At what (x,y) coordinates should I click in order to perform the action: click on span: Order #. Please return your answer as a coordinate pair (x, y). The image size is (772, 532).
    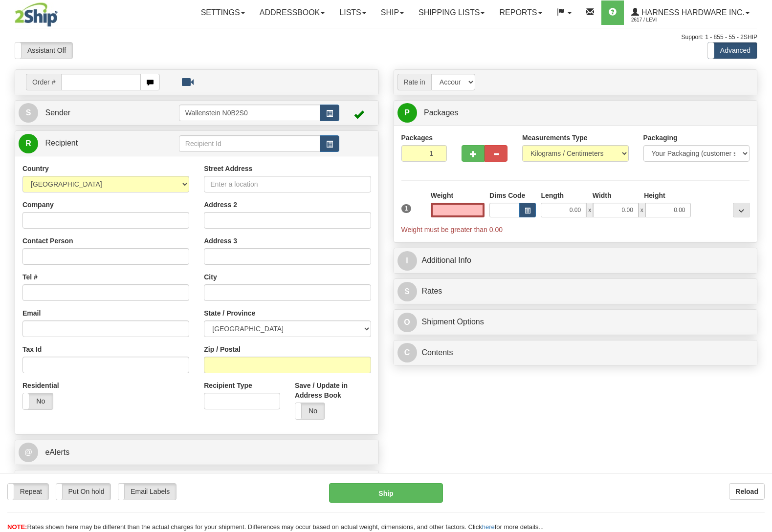
    Looking at the image, I should click on (43, 82).